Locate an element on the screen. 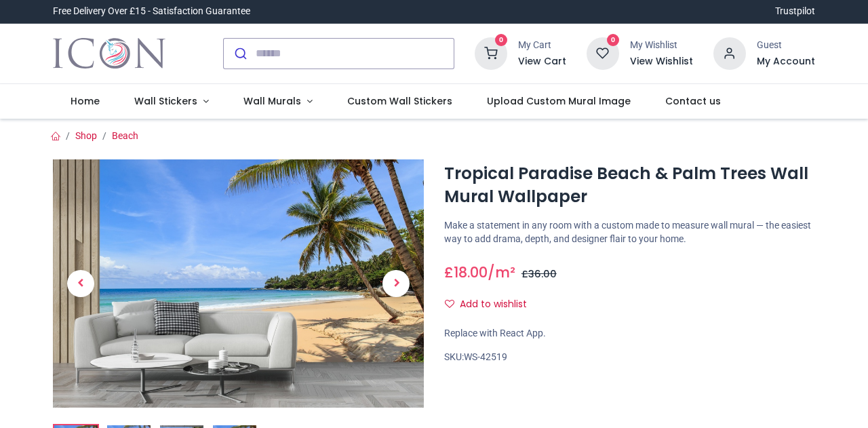  span: WS-42519 is located at coordinates (486, 357).